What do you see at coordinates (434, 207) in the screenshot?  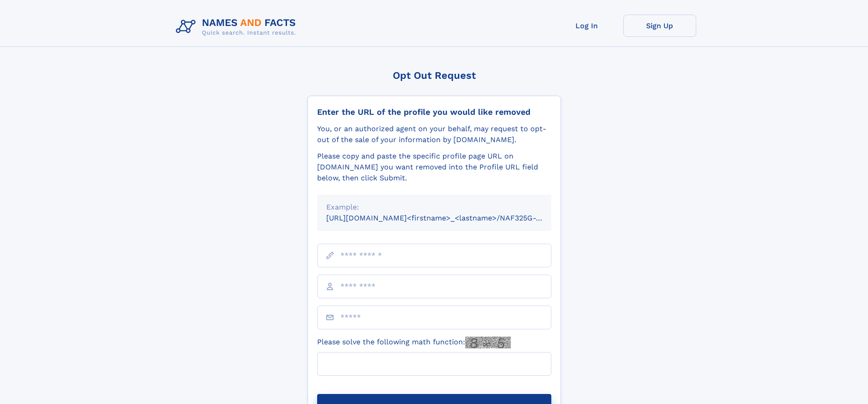 I see `div: Example:` at bounding box center [434, 207].